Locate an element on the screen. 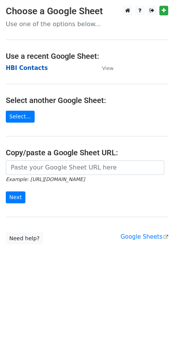 Image resolution: width=174 pixels, height=344 pixels. h4: Select another Google Sheet: is located at coordinates (87, 100).